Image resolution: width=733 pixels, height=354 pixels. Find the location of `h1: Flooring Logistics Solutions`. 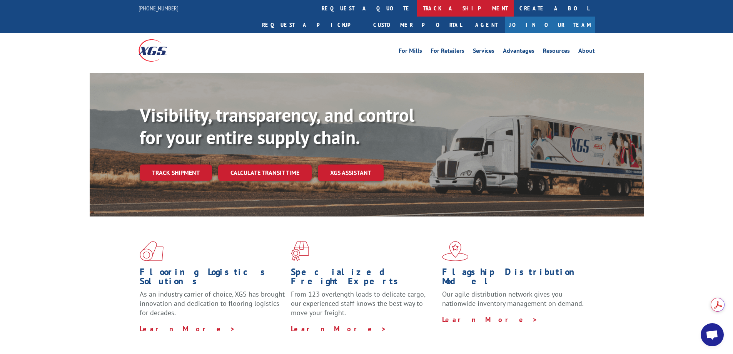

h1: Flooring Logistics Solutions is located at coordinates (213, 278).